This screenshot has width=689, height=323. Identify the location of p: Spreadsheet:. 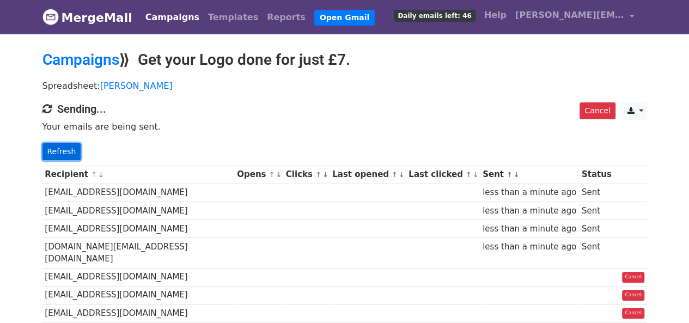
(345, 85).